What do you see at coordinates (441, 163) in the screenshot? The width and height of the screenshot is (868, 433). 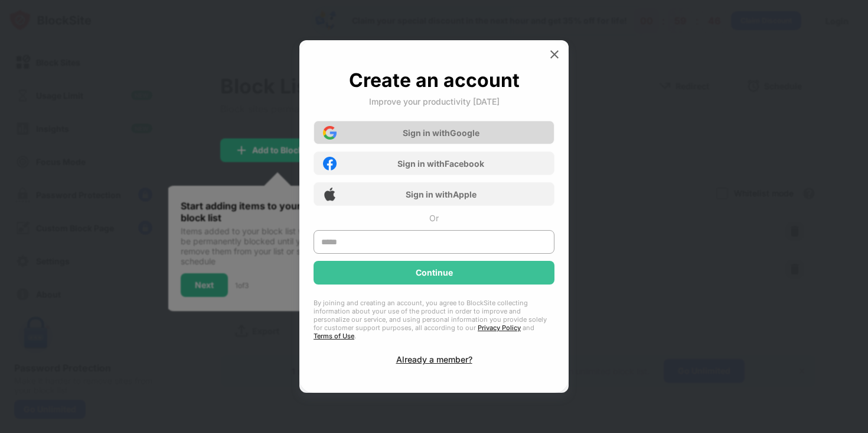 I see `div: Sign in with Facebook` at bounding box center [441, 163].